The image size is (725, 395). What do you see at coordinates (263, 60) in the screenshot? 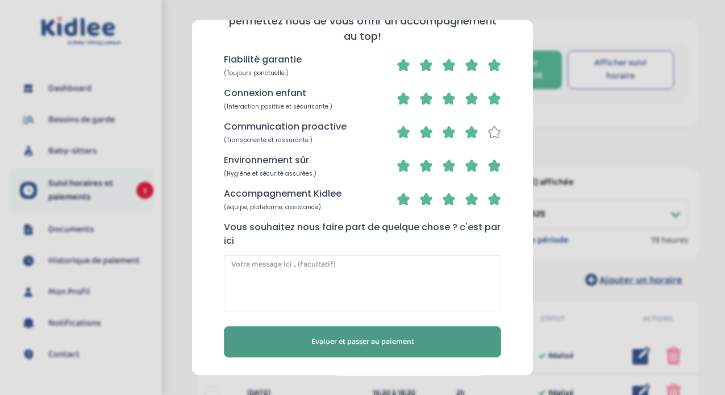
I see `p: Fiabilité garantie` at bounding box center [263, 60].